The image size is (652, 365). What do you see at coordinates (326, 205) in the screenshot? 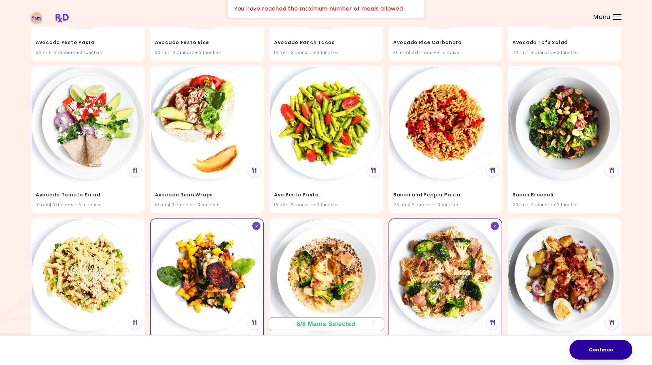
I see `div: 15 min | 3 dinners + 3 lunches` at bounding box center [326, 205].